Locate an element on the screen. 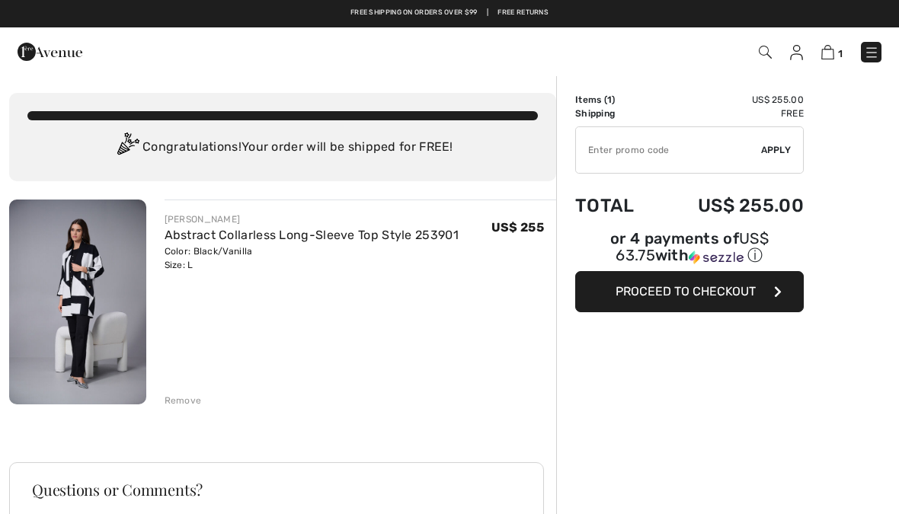 This screenshot has width=899, height=514. img: My Info is located at coordinates (796, 53).